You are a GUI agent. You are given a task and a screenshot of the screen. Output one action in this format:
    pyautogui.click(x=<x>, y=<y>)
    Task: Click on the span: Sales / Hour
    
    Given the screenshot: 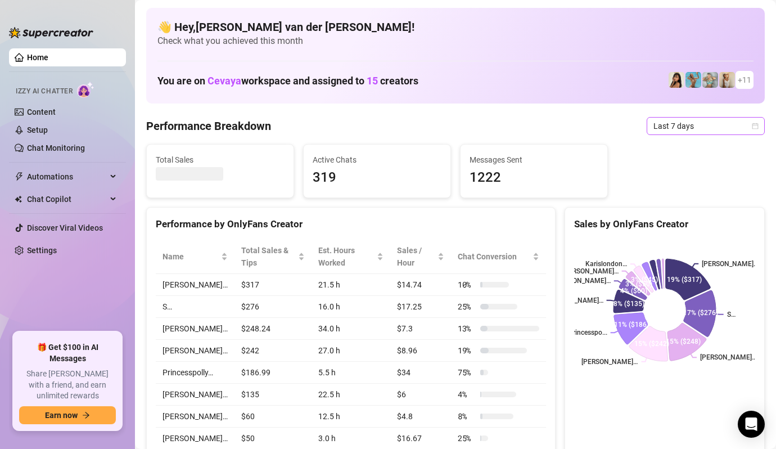 What is the action you would take?
    pyautogui.click(x=416, y=256)
    